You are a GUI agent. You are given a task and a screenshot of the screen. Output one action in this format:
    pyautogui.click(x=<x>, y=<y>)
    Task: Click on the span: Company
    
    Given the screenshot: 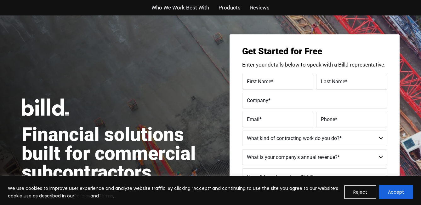 What is the action you would take?
    pyautogui.click(x=258, y=100)
    